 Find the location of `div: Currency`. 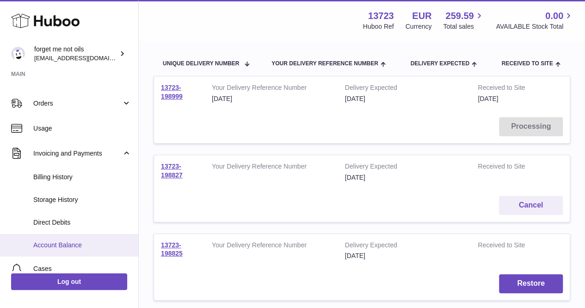

div: Currency is located at coordinates (418, 26).